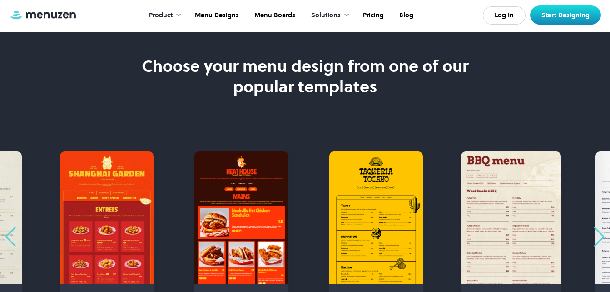  What do you see at coordinates (216, 15) in the screenshot?
I see `a: Menu Designs` at bounding box center [216, 15].